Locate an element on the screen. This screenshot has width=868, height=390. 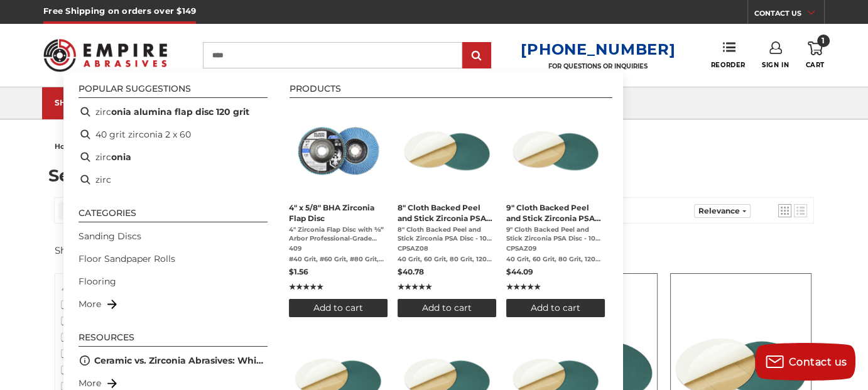
li: Resources is located at coordinates (173, 339).